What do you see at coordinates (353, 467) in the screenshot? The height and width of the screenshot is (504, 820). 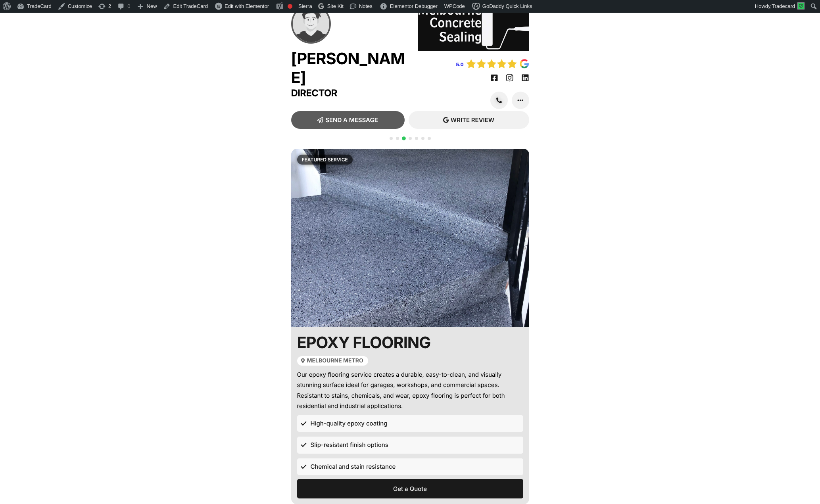 I see `span: Chemical and stain resistance` at bounding box center [353, 467].